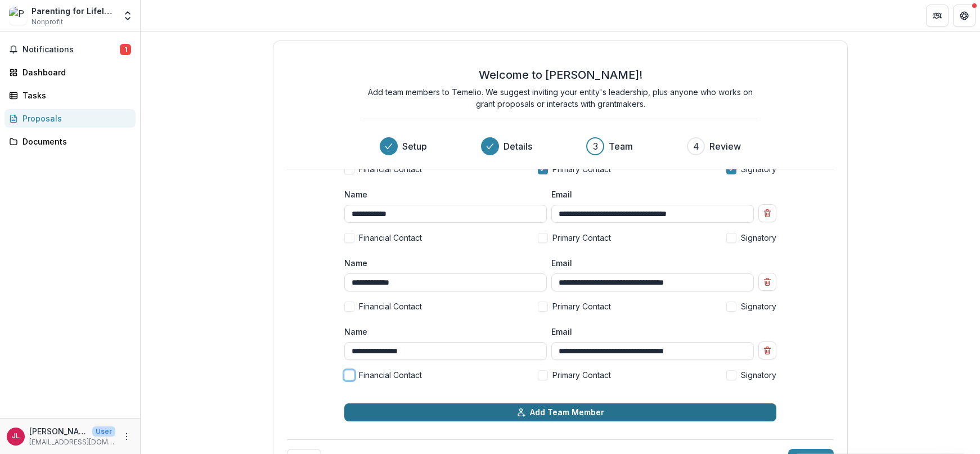  Describe the element at coordinates (620, 147) in the screenshot. I see `h3: Team` at that location.